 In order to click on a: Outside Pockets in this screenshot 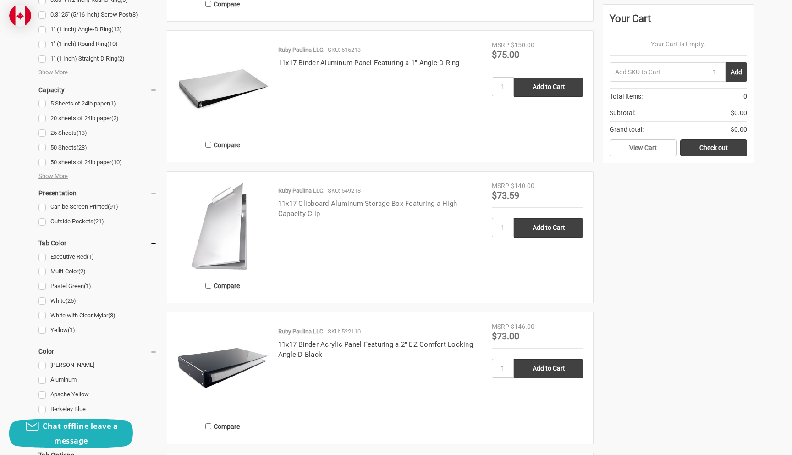, I will do `click(98, 221)`.